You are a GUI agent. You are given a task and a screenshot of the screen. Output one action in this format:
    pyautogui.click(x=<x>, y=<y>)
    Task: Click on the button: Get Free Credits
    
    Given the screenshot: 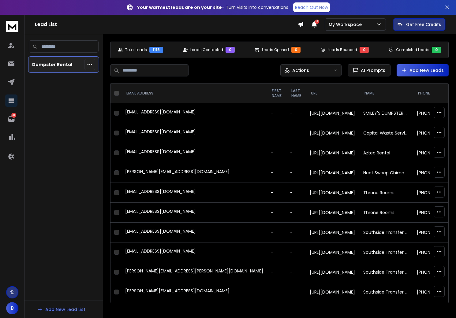 What is the action you would take?
    pyautogui.click(x=419, y=24)
    